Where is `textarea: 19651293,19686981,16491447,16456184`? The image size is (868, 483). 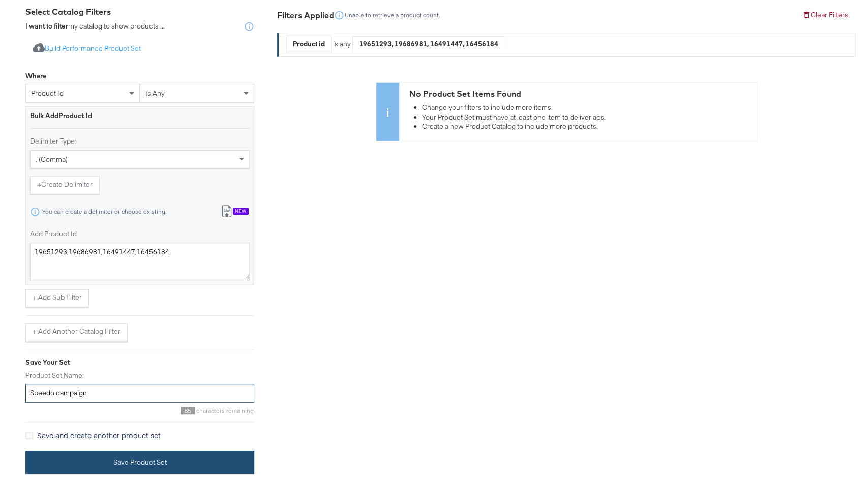
textarea: 19651293,19686981,16491447,16456184 is located at coordinates (140, 261).